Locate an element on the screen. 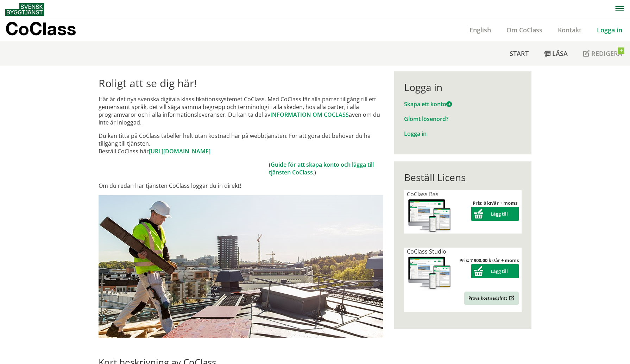  p: Här är det nya svenska digitala klassifikationssystemet CoClass. Med CoClass får alla parter till... is located at coordinates (241, 111).